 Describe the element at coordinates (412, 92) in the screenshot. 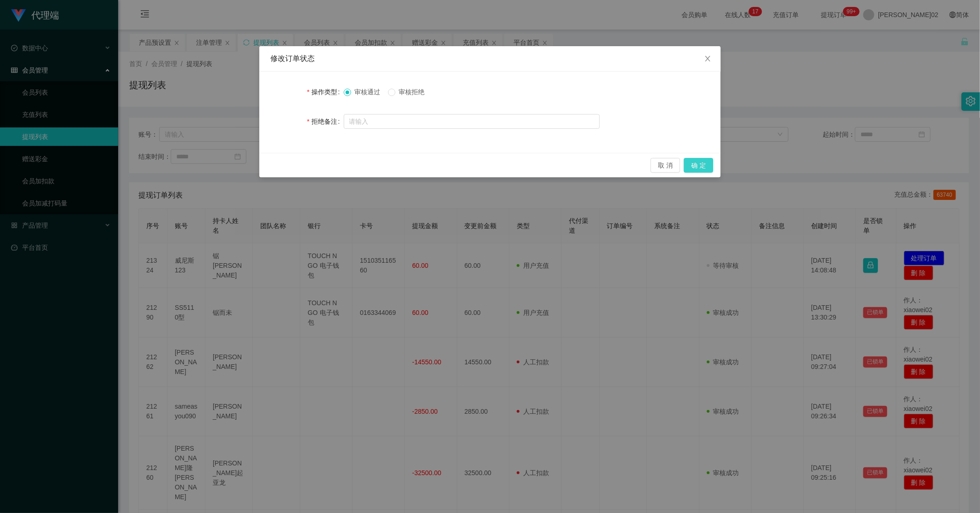

I see `span: 审核拒绝` at that location.